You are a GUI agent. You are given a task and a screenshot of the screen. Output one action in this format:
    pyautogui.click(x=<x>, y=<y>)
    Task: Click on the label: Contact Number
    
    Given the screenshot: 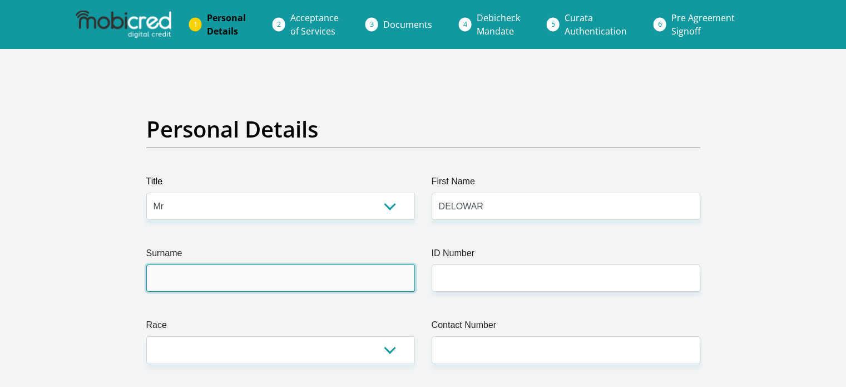 What is the action you would take?
    pyautogui.click(x=566, y=327)
    